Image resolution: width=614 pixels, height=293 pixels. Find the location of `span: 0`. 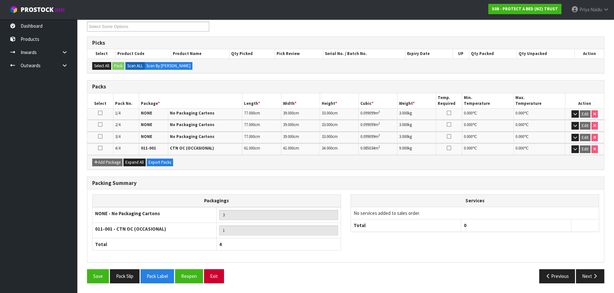

span: 0 is located at coordinates (465, 226).